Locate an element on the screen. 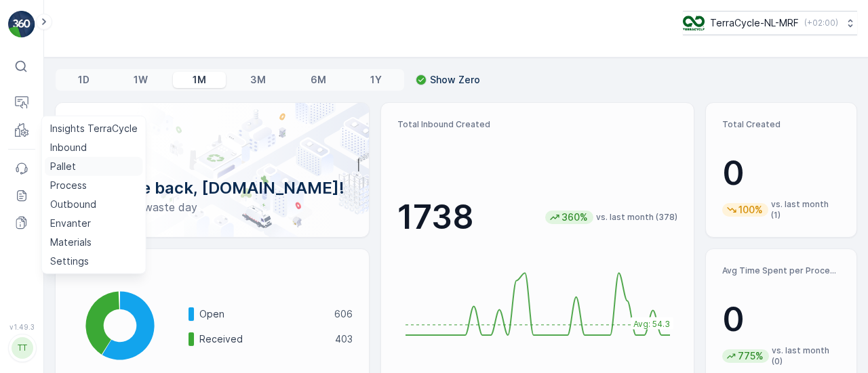 This screenshot has height=373, width=868. p: Open is located at coordinates (262, 315).